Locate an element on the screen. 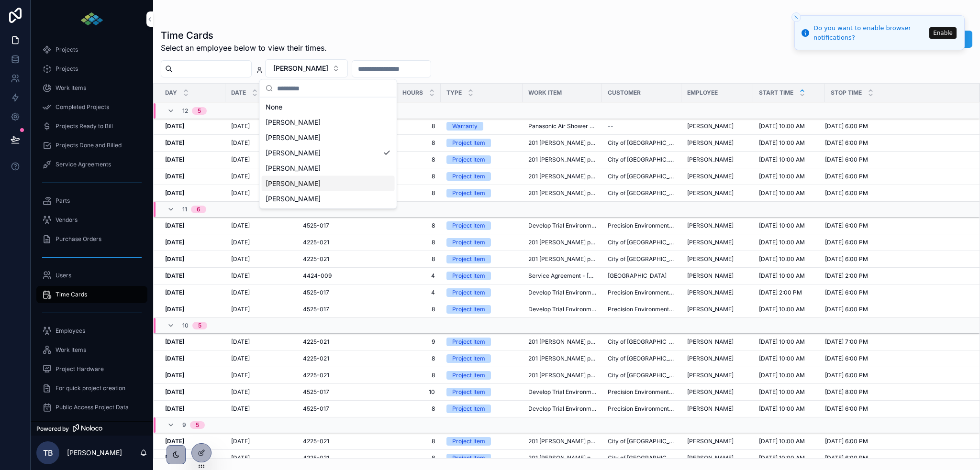  span: 4 is located at coordinates (405, 292).